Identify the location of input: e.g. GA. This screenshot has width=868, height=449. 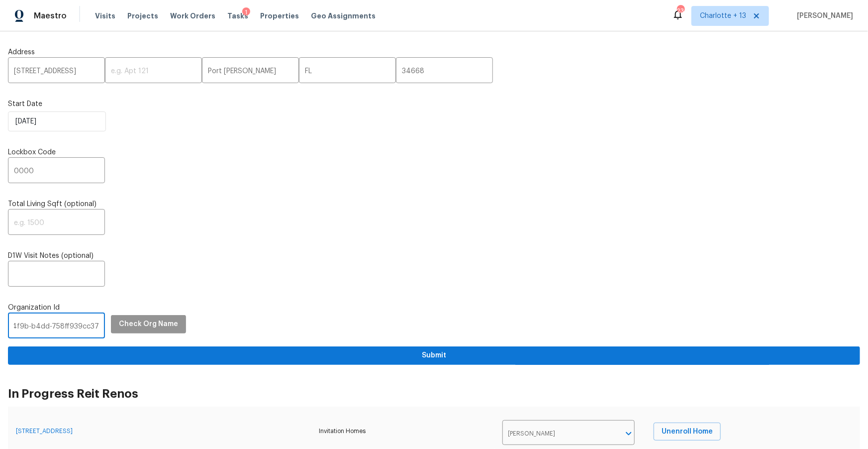
(347, 71).